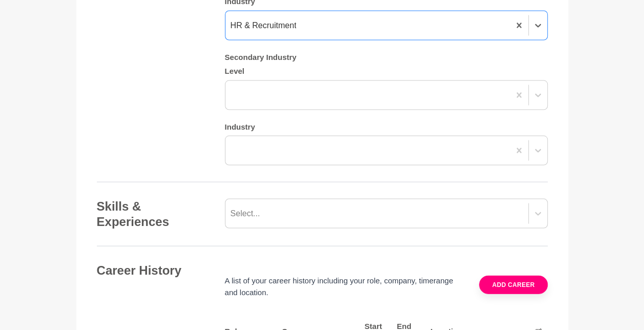  What do you see at coordinates (151, 270) in the screenshot?
I see `h4: Career History` at bounding box center [151, 270].